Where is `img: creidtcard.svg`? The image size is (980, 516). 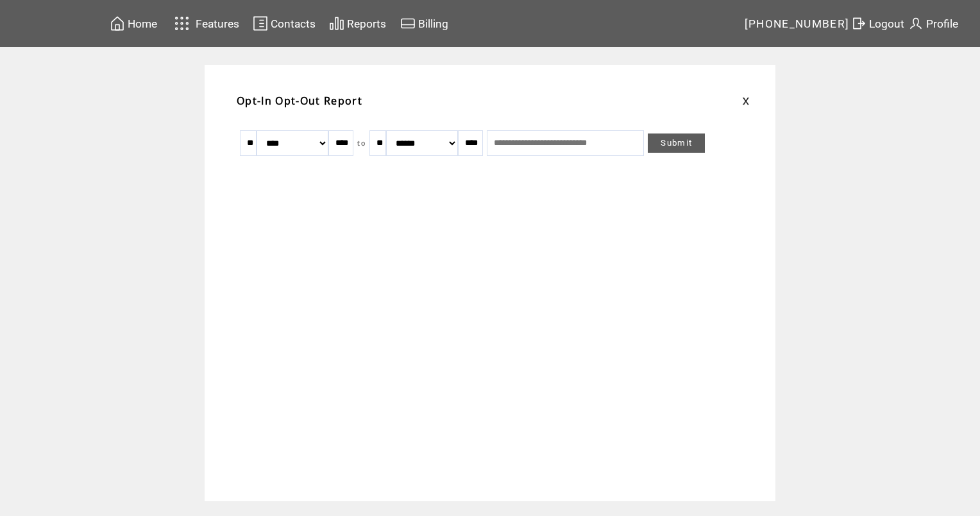 img: creidtcard.svg is located at coordinates (408, 23).